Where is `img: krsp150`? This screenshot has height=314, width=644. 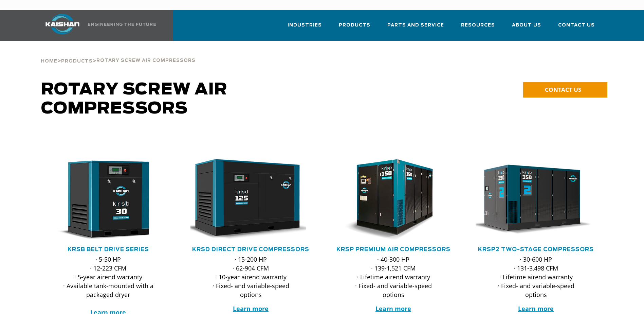
img: krsp150 is located at coordinates (388, 200).